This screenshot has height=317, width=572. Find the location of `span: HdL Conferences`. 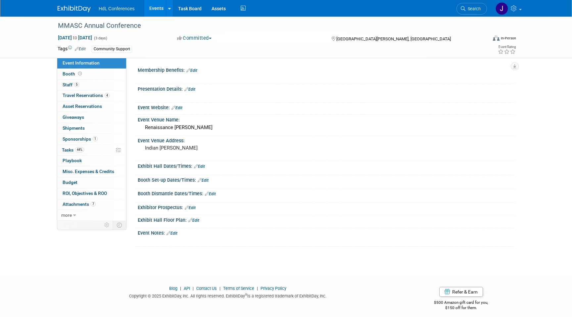

span: HdL Conferences is located at coordinates (117, 9).